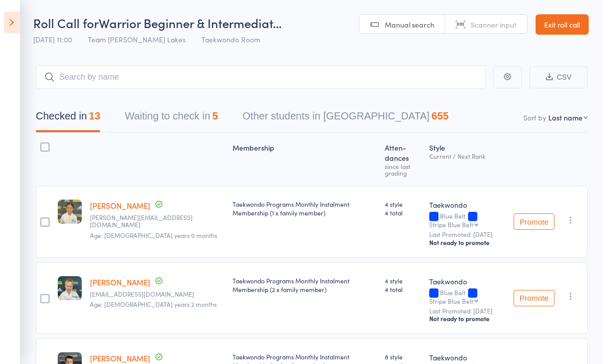 This screenshot has width=603, height=364. I want to click on button: Checked in13, so click(68, 118).